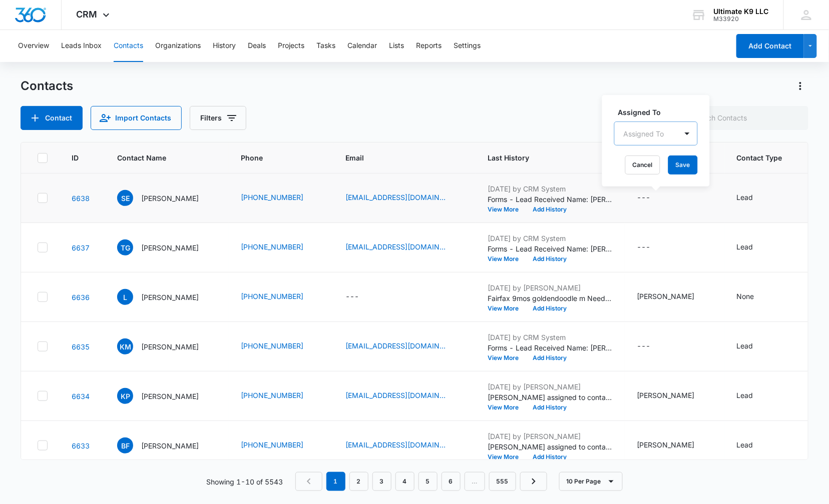 The image size is (829, 504). What do you see at coordinates (160, 158) in the screenshot?
I see `span: Contact Name` at bounding box center [160, 158].